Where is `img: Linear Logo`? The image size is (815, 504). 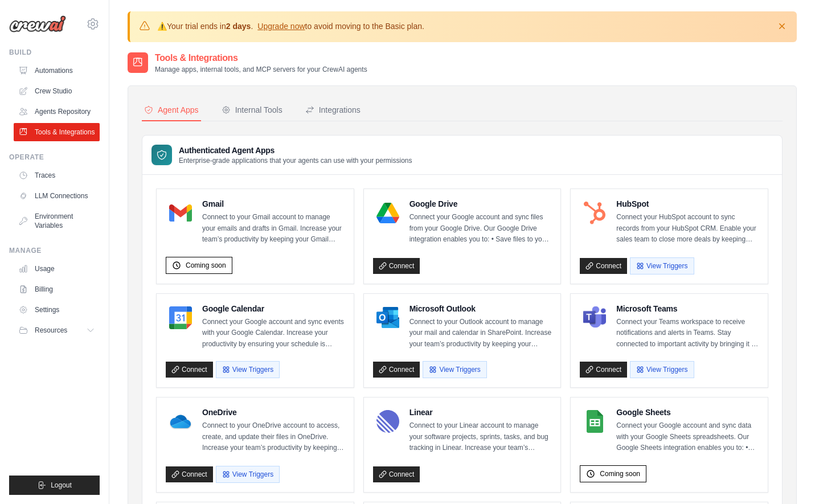
img: Linear Logo is located at coordinates (387, 421).